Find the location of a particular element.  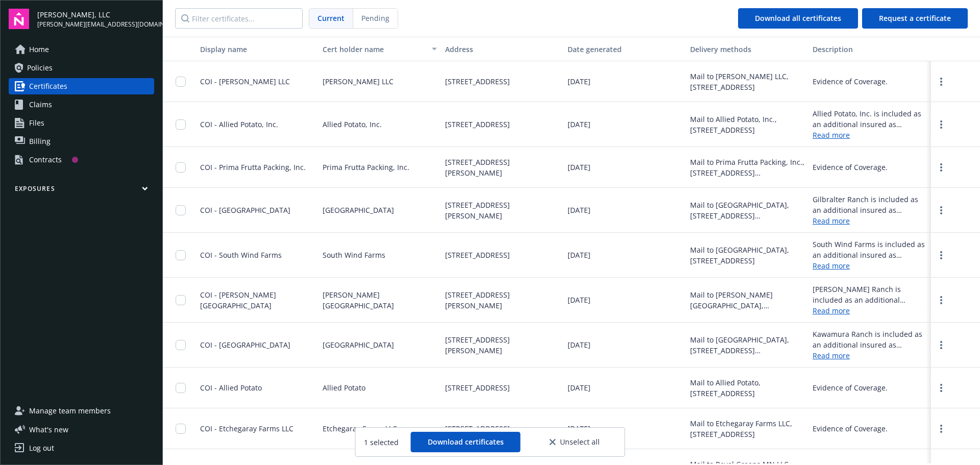

button: Download certificates is located at coordinates (466, 442).